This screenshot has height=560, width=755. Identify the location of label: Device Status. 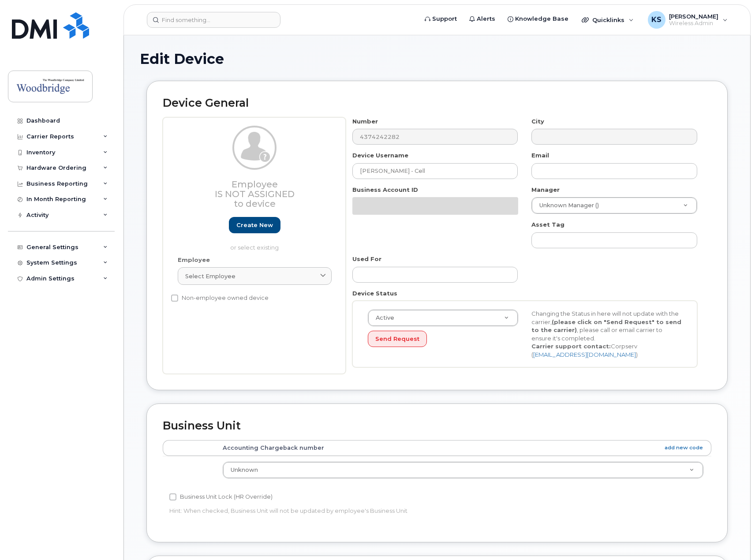
(375, 293).